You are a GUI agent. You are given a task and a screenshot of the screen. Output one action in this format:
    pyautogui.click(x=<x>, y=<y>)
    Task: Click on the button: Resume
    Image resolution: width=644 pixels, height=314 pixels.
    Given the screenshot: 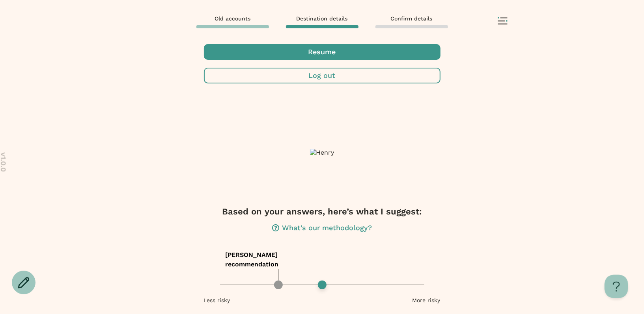 What is the action you would take?
    pyautogui.click(x=322, y=52)
    